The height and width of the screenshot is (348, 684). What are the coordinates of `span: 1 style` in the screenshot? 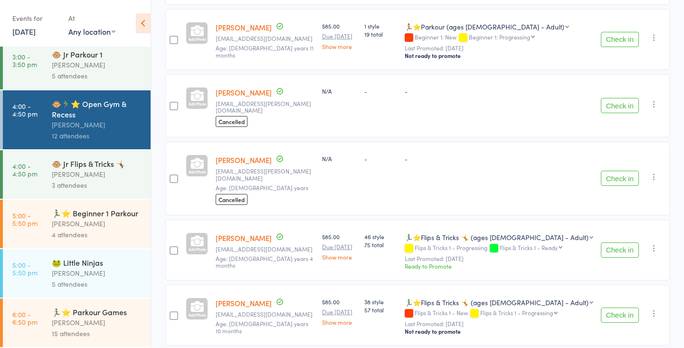 It's located at (381, 26).